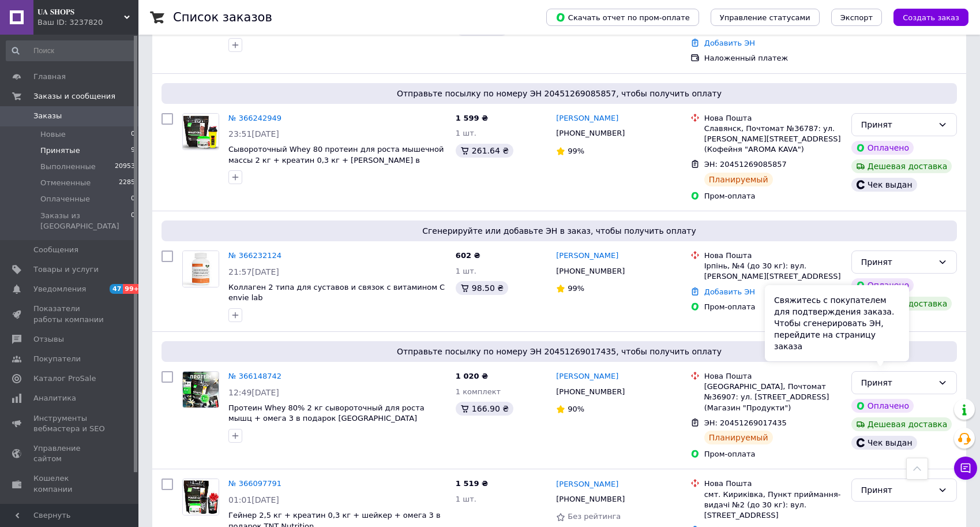  I want to click on span: Отправьте посылку по номеру ЭН 20451269017435, чтобы получить оплату, so click(559, 352).